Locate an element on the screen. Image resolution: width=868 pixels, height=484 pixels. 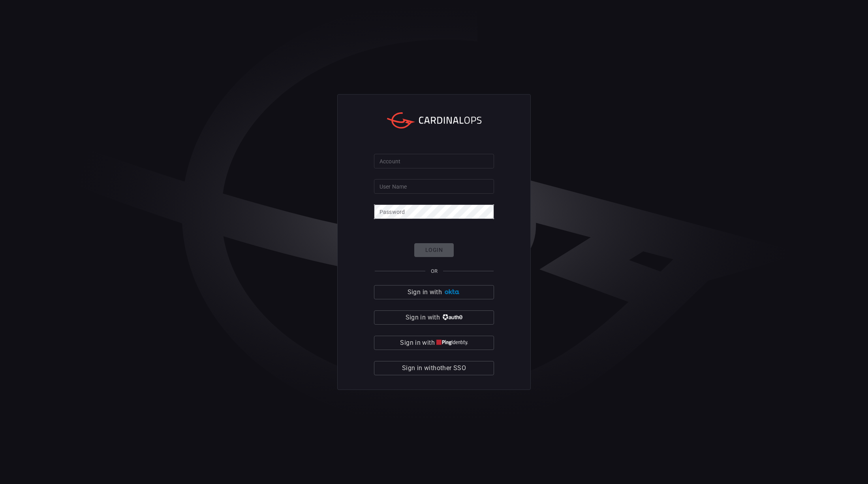
img: quu4iresuhQAAAABJRU5ErkJggg== is located at coordinates (452, 342).